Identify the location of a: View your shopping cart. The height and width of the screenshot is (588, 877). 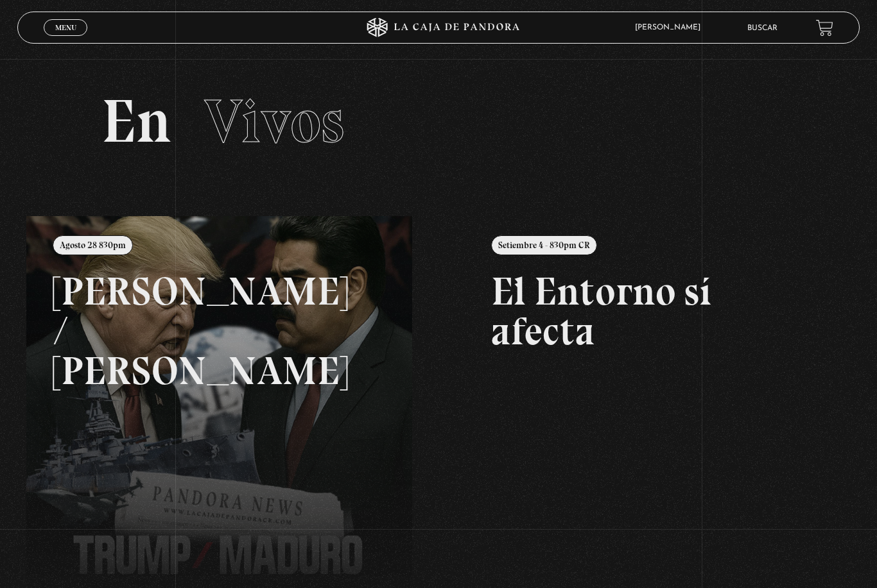
(824, 28).